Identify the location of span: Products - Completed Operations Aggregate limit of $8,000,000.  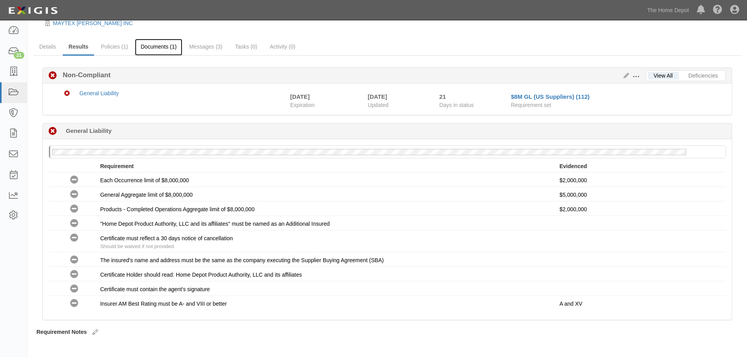
(177, 209).